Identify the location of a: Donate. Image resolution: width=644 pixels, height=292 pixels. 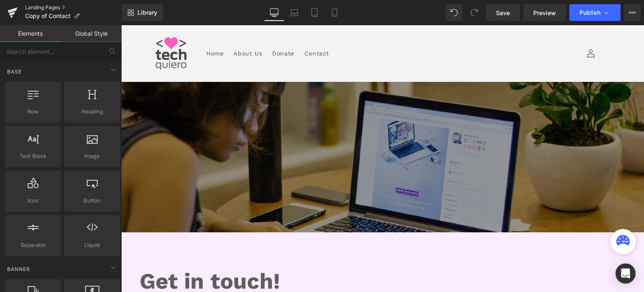
(162, 28).